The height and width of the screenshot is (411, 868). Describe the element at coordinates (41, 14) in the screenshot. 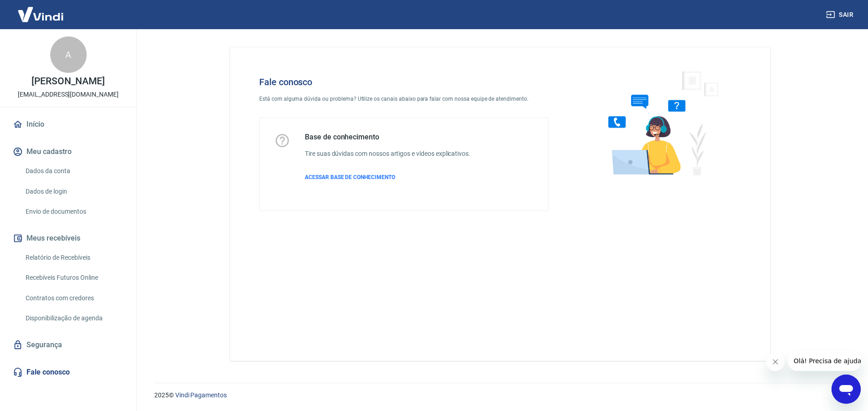

I see `img: Vindi` at that location.